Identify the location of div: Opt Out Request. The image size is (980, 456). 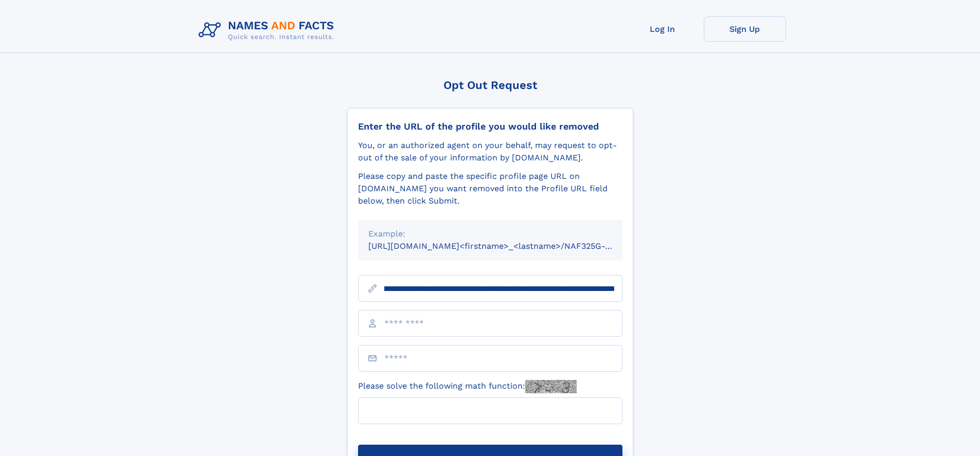
(490, 85).